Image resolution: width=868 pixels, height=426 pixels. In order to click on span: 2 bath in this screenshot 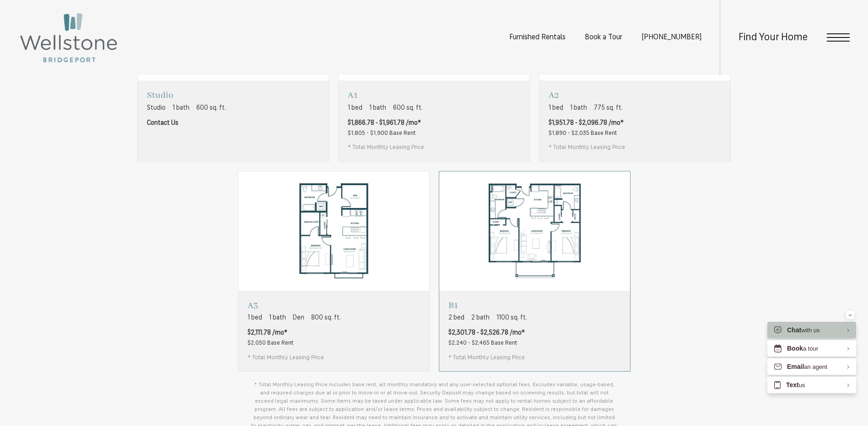, I will do `click(480, 318)`.